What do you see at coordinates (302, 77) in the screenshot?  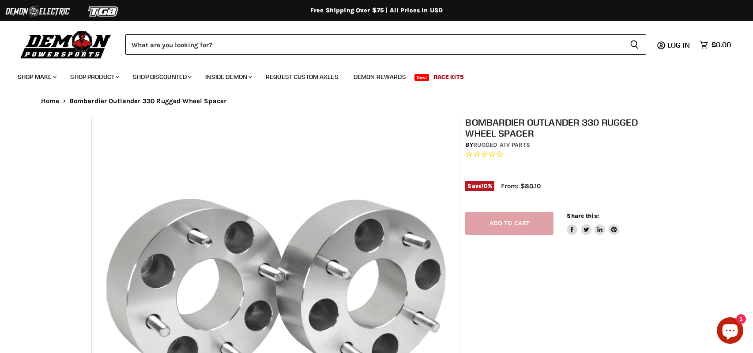 I see `a: Request Custom Axles` at bounding box center [302, 77].